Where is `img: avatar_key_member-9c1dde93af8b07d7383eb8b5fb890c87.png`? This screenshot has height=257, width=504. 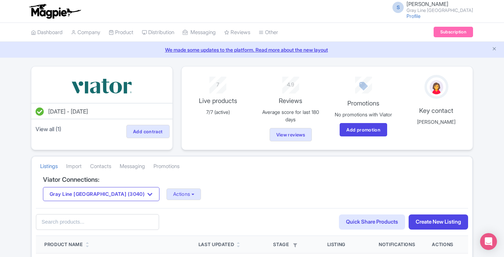
img: avatar_key_member-9c1dde93af8b07d7383eb8b5fb890c87.png is located at coordinates (437, 87).